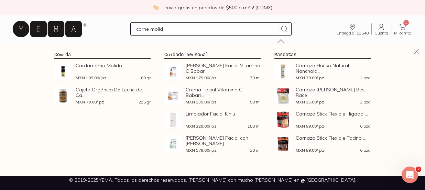 The width and height of the screenshot is (425, 190). I want to click on a: Mascotas, so click(286, 54).